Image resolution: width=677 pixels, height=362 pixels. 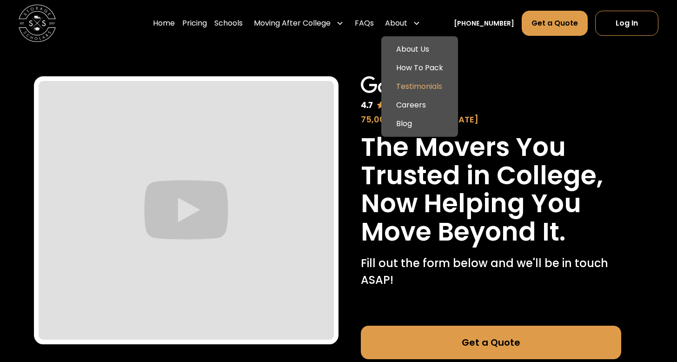 What do you see at coordinates (419, 86) in the screenshot?
I see `nav: About` at bounding box center [419, 86].